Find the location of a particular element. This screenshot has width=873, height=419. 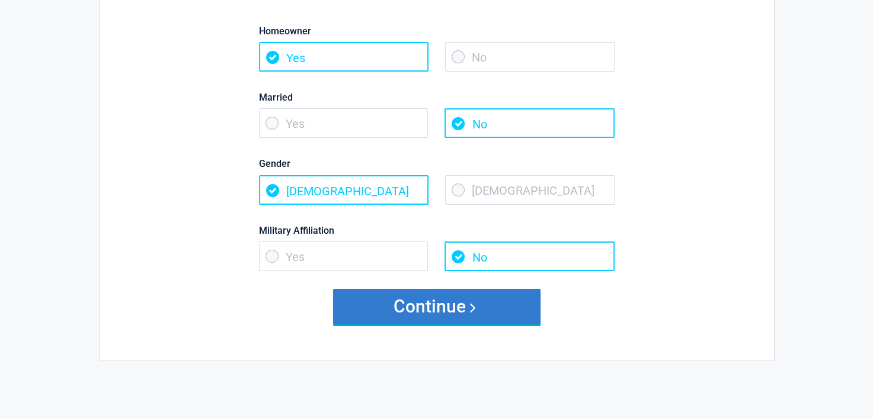

button: Continue is located at coordinates (437, 307).